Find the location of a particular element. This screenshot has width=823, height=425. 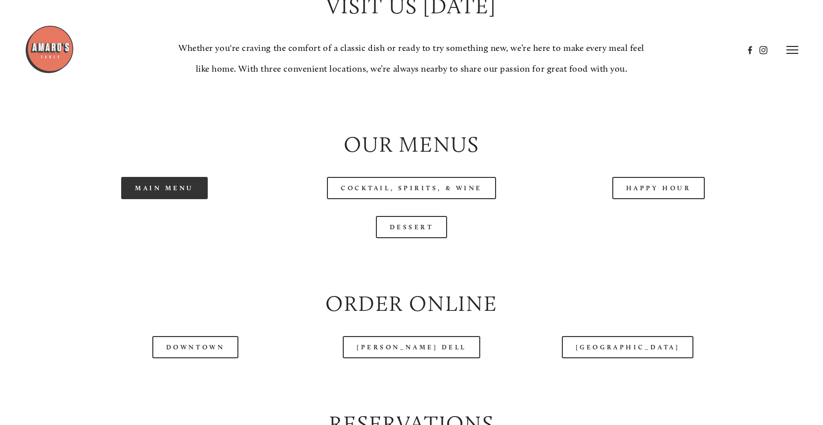

a: Happy Hour is located at coordinates (659, 188).